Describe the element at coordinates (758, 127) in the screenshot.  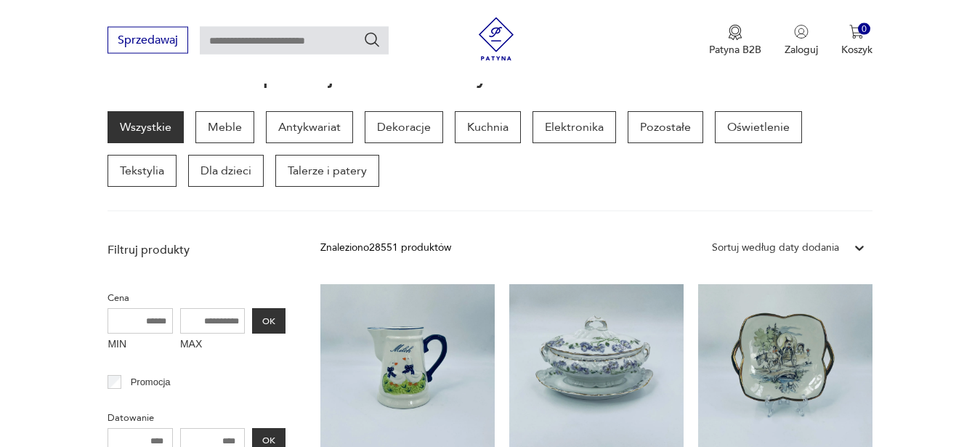
I see `a: Oświetlenie` at that location.